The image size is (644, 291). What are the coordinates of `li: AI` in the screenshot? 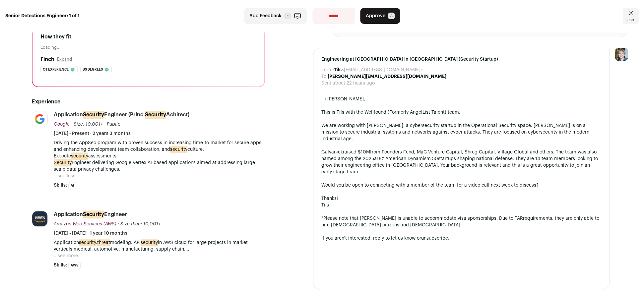 It's located at (72, 185).